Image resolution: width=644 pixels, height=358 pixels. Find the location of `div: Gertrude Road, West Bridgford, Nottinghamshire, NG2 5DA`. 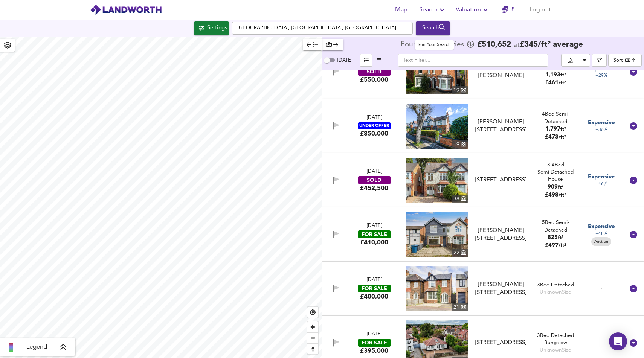

div: Gertrude Road, West Bridgford, Nottinghamshire, NG2 5DA is located at coordinates (501, 289).